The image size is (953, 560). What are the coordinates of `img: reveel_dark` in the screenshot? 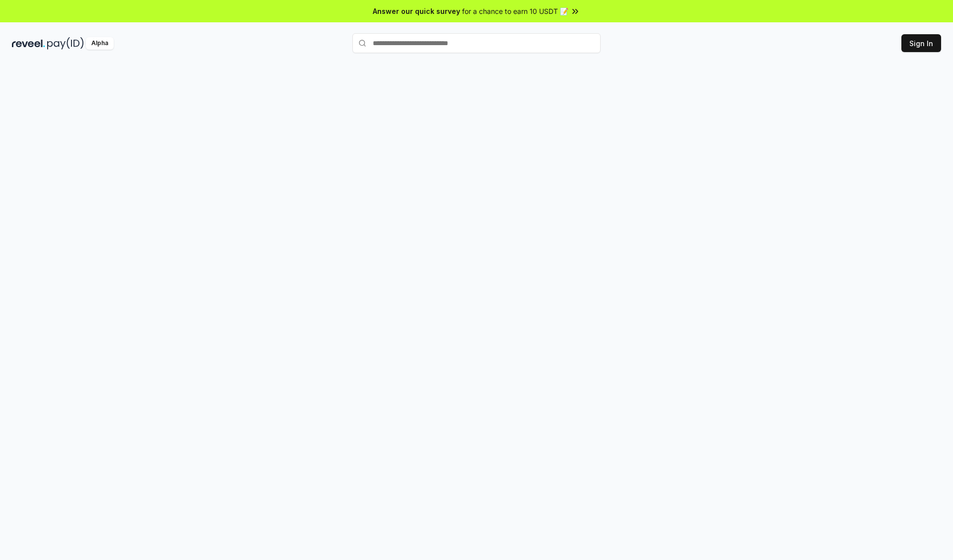 It's located at (28, 43).